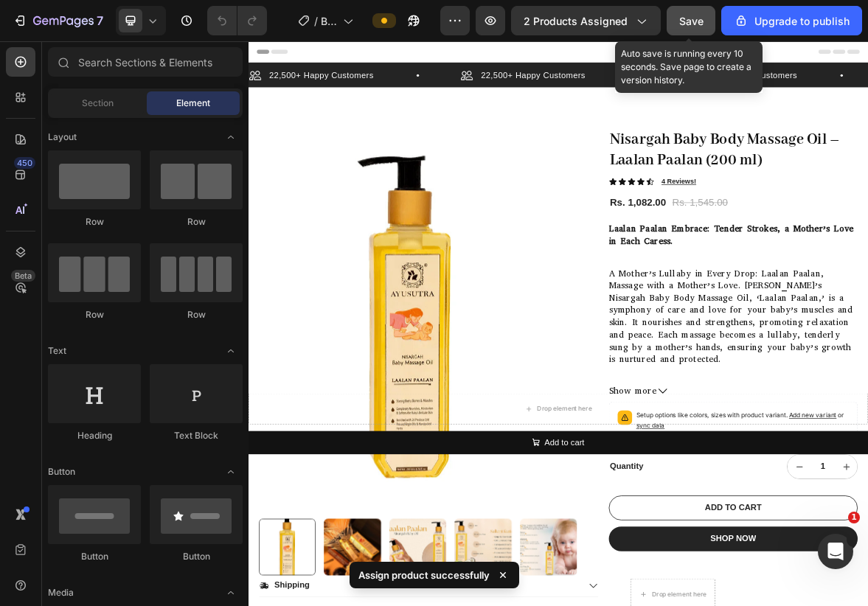 The height and width of the screenshot is (606, 868). Describe the element at coordinates (237, 21) in the screenshot. I see `div: Undo/Redo` at that location.